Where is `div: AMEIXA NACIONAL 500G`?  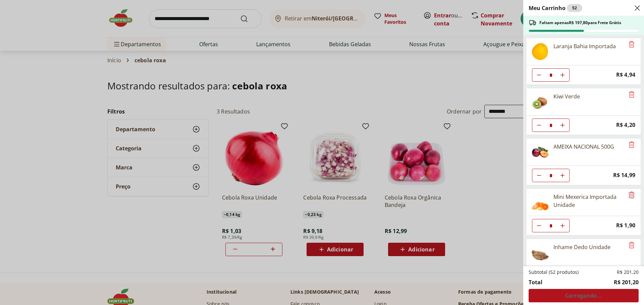
div: AMEIXA NACIONAL 500G is located at coordinates (584, 147).